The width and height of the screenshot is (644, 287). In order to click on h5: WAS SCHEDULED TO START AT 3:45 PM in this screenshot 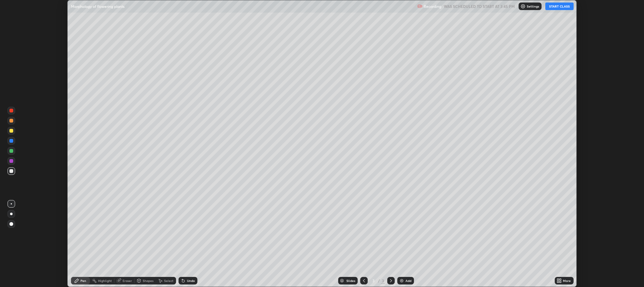, I will do `click(479, 6)`.